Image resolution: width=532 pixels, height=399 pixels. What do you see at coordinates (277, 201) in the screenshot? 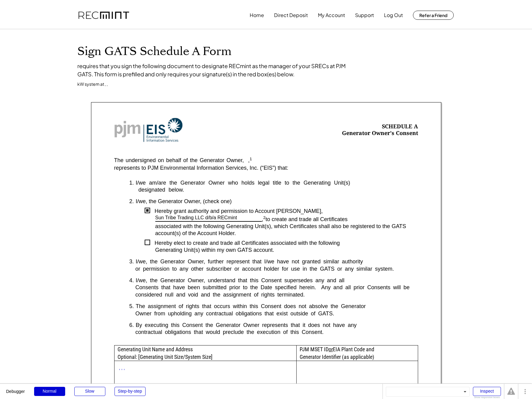
I see `div: I/we, the Generator Owner, (check one)` at bounding box center [277, 201].